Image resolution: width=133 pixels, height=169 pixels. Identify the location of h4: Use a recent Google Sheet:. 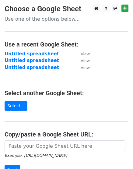
(66, 44).